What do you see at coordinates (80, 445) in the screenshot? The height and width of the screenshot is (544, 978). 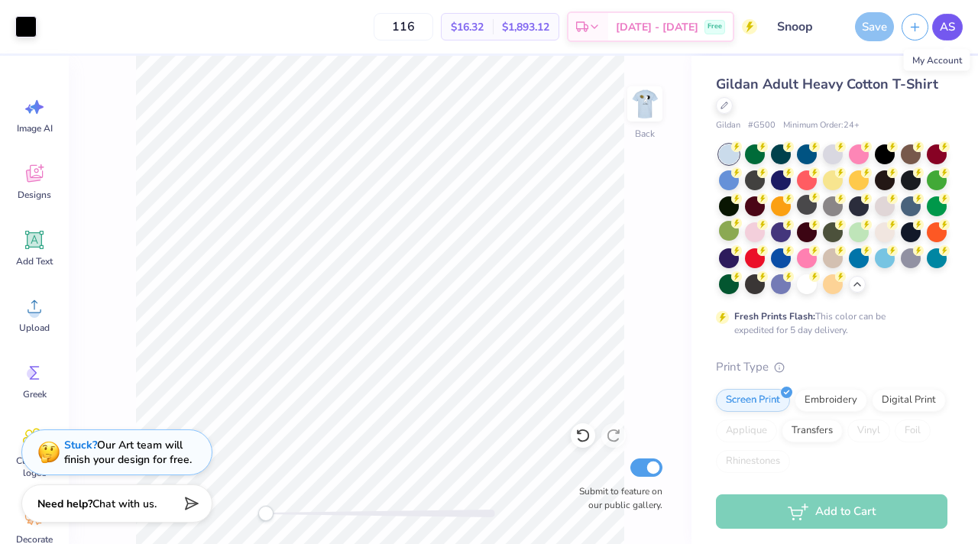 I see `strong: Stuck?` at bounding box center [80, 445].